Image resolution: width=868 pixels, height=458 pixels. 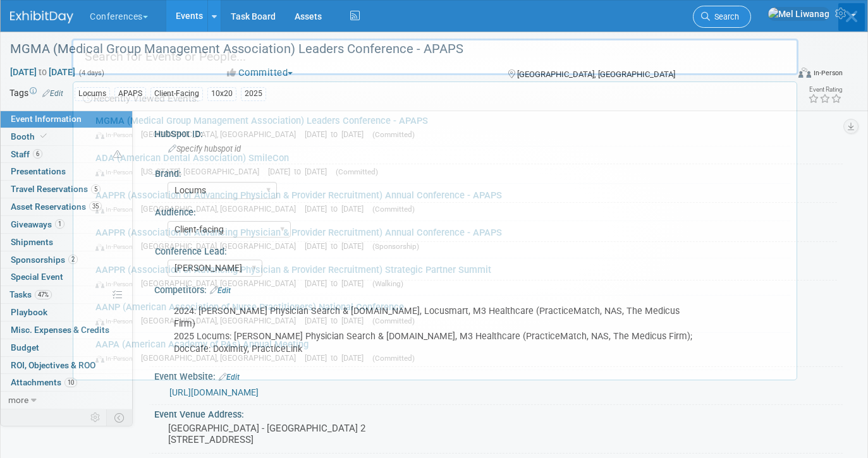 I want to click on span: (Sponsorship), so click(x=396, y=247).